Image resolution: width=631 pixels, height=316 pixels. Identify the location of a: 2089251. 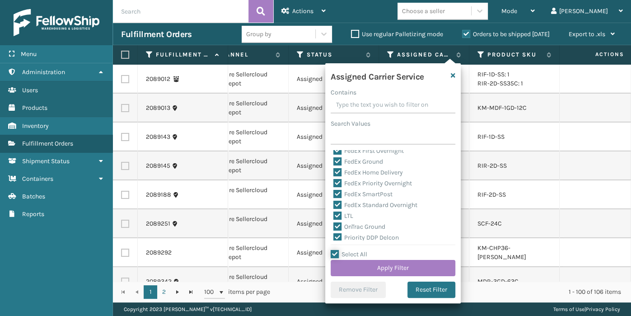
(158, 224).